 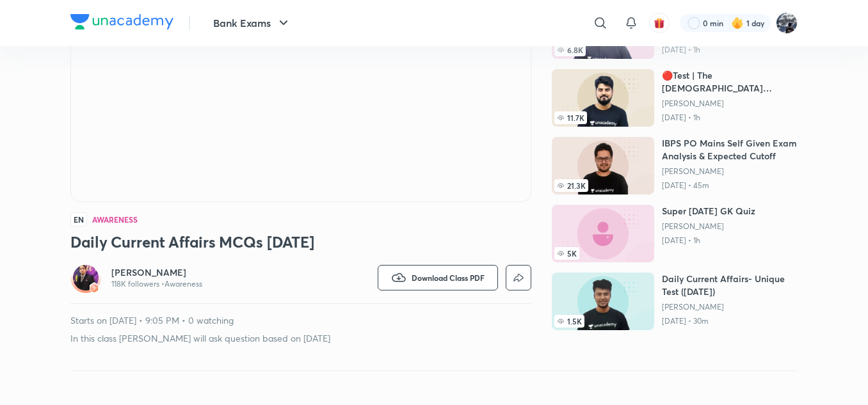 I want to click on img: Om singh, so click(x=787, y=23).